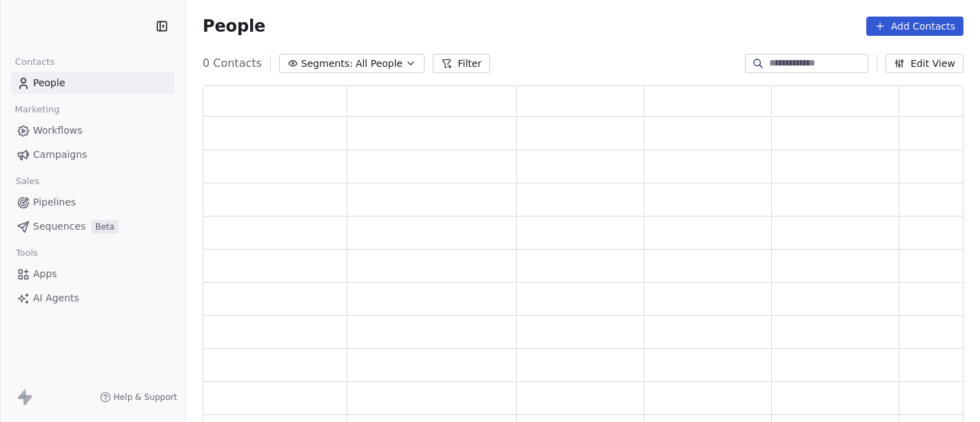 This screenshot has width=980, height=422. What do you see at coordinates (28, 181) in the screenshot?
I see `span: Sales` at bounding box center [28, 181].